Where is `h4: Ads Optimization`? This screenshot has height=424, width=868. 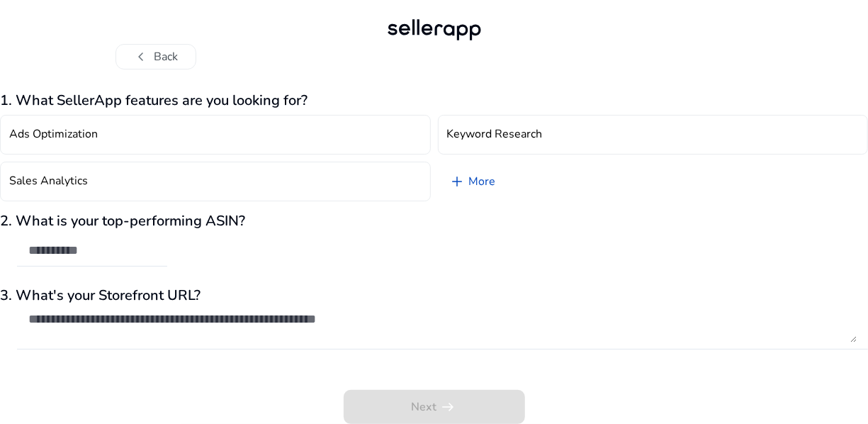
h4: Ads Optimization is located at coordinates (53, 134).